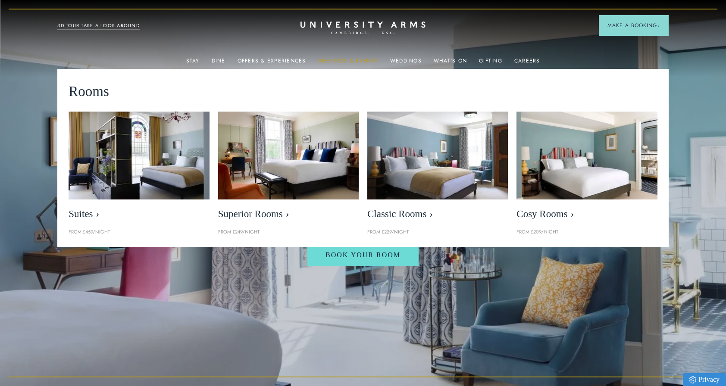 The image size is (726, 386). I want to click on a: 3D TOUR:TAKE A LOOK AROUND, so click(98, 26).